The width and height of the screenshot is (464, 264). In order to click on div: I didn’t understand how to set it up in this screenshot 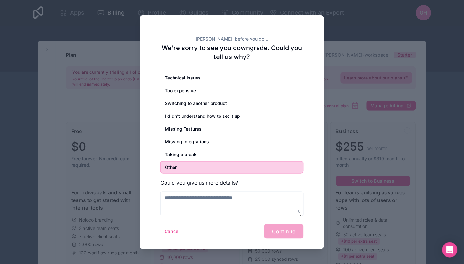, I will do `click(232, 116)`.